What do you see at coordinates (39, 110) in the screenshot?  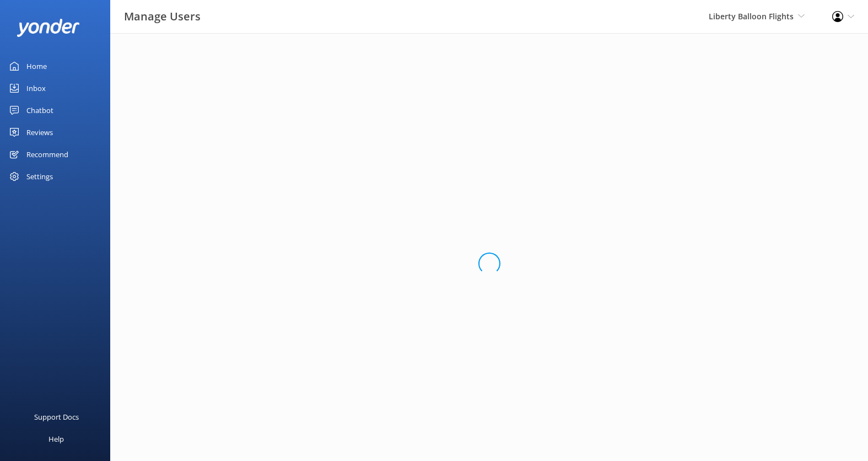 I see `div: Chatbot` at bounding box center [39, 110].